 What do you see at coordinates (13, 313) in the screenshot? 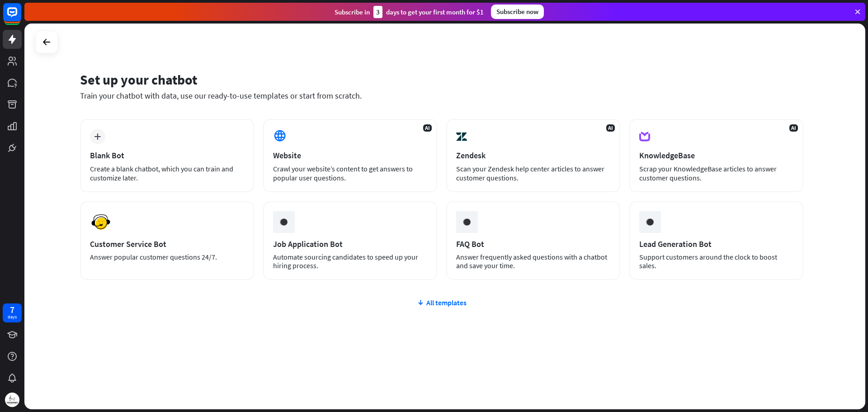
I see `a: 7 days` at bounding box center [13, 313].